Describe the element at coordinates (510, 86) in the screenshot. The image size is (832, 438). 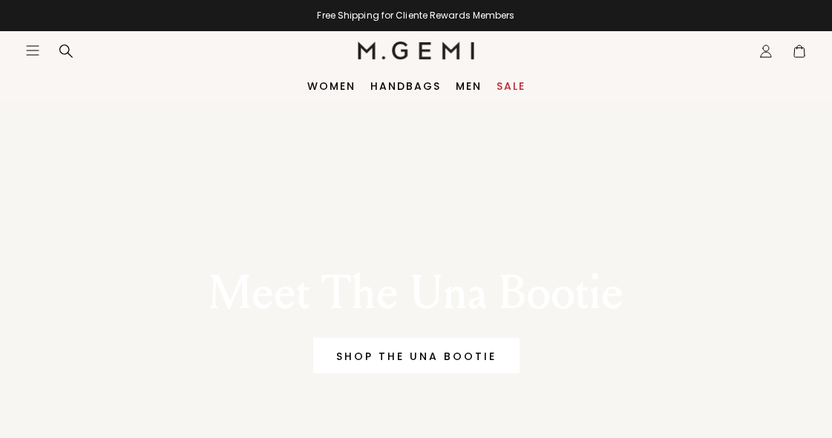
I see `a: Sale` at that location.